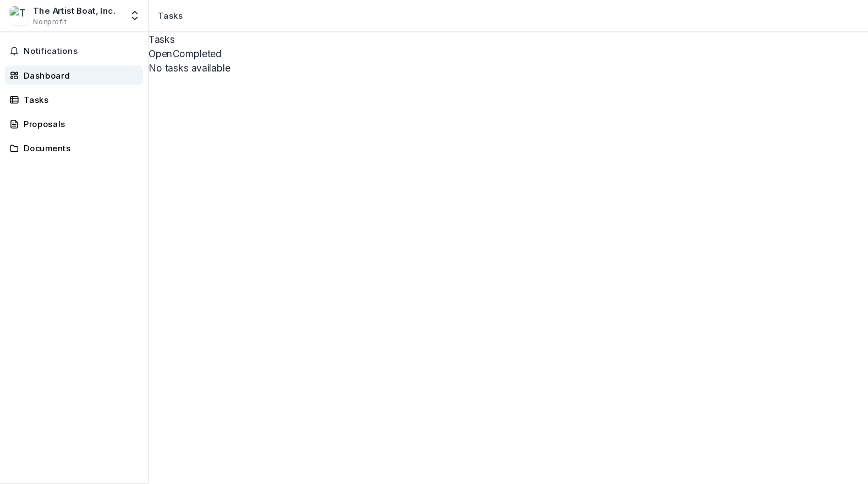  What do you see at coordinates (503, 64) in the screenshot?
I see `p: No tasks available` at bounding box center [503, 64].